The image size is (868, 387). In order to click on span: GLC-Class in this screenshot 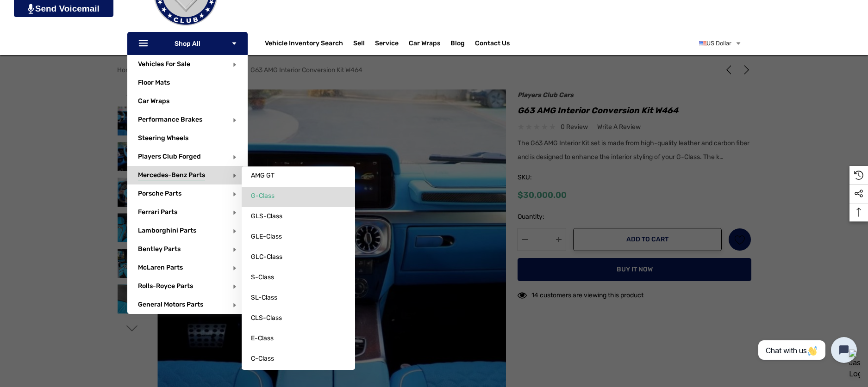, I will do `click(267, 258)`.